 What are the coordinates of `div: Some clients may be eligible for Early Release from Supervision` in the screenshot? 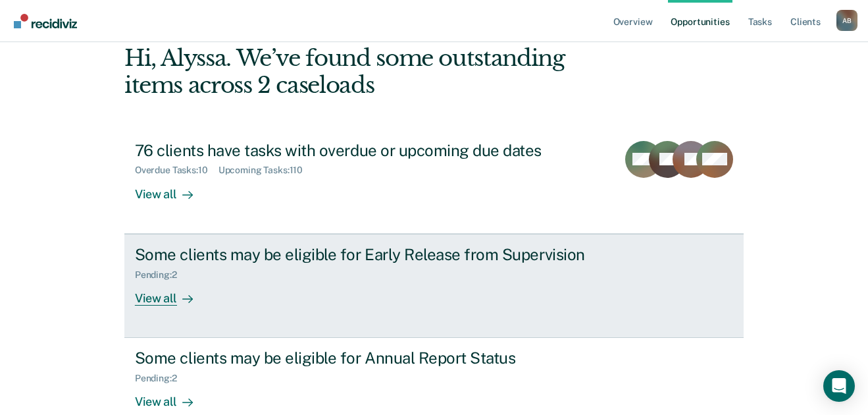 It's located at (366, 254).